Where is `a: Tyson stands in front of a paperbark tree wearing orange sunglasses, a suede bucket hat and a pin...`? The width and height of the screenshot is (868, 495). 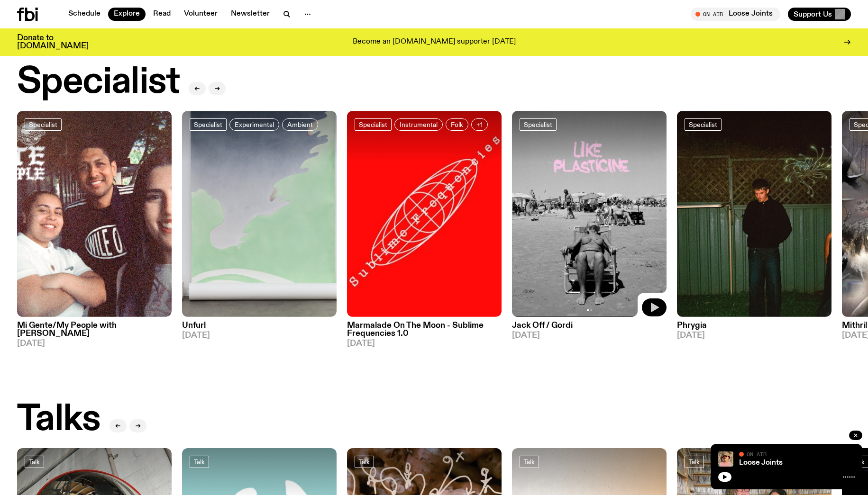
a: Tyson stands in front of a paperbark tree wearing orange sunglasses, a suede bucket hat and a pin... is located at coordinates (726, 459).